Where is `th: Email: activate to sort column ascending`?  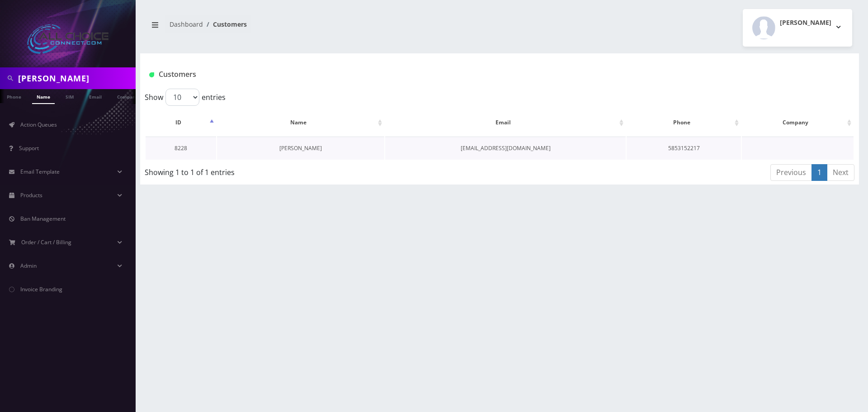 th: Email: activate to sort column ascending is located at coordinates (506, 123).